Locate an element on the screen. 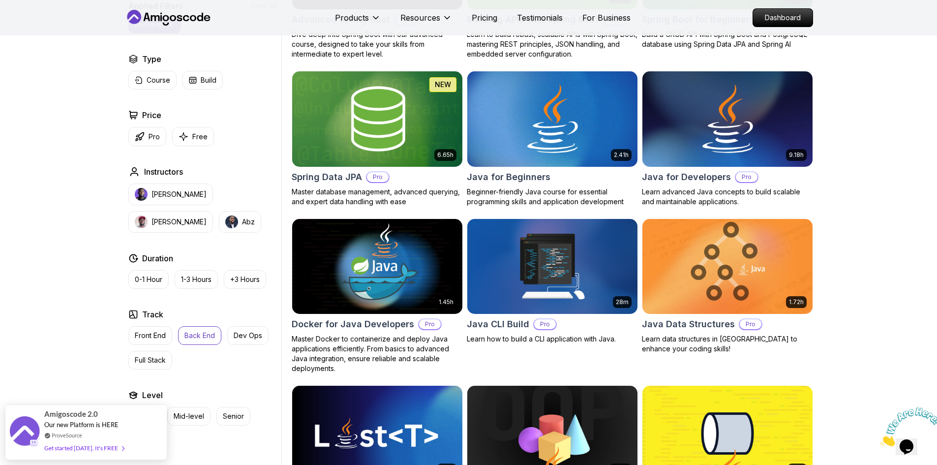 The height and width of the screenshot is (465, 937). p: Testimonials is located at coordinates (539, 18).